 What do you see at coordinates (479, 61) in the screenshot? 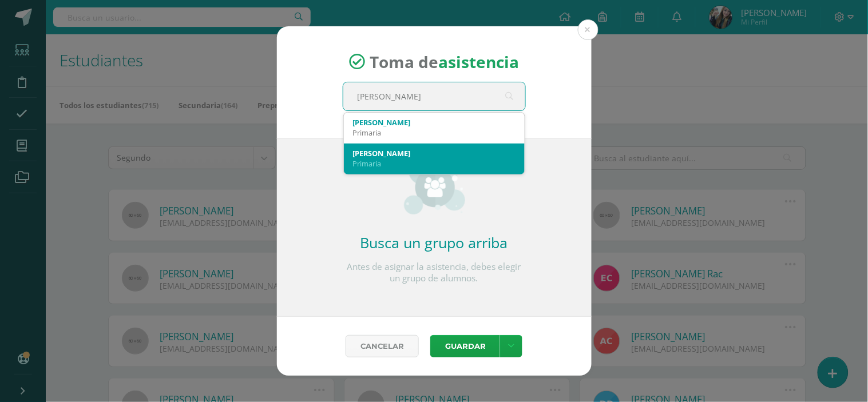
I see `strong: asistencia` at bounding box center [479, 61].